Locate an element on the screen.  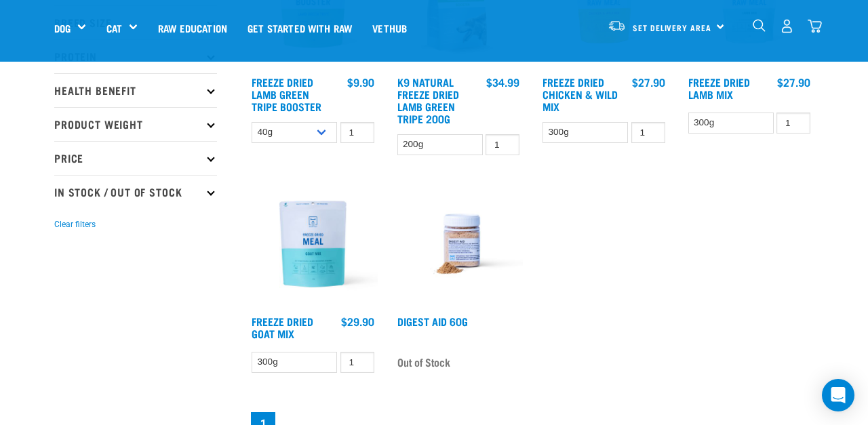
a: Cat is located at coordinates (114, 28).